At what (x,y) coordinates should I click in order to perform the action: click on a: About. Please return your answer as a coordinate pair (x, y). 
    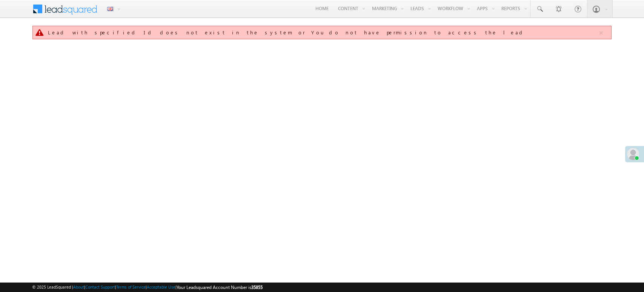
    Looking at the image, I should click on (78, 286).